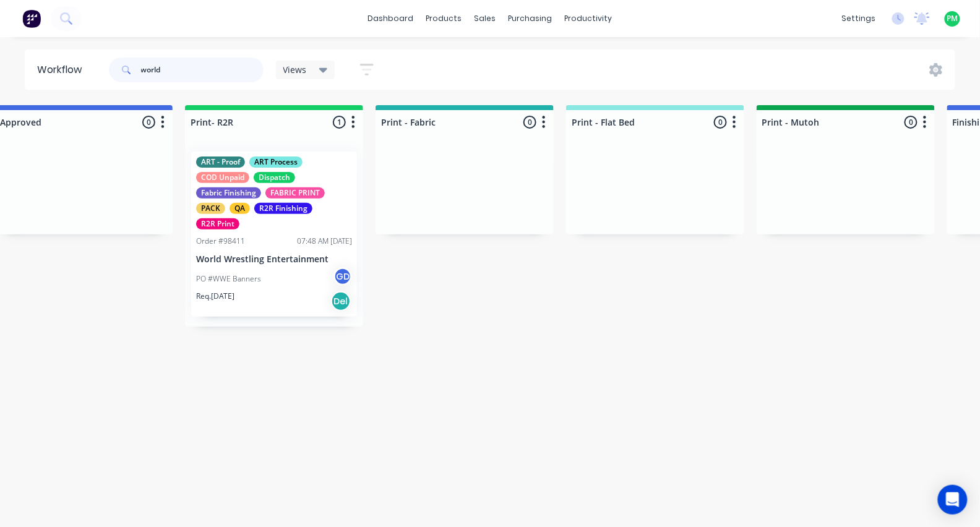  Describe the element at coordinates (228, 279) in the screenshot. I see `p: PO #WWE Banners` at that location.